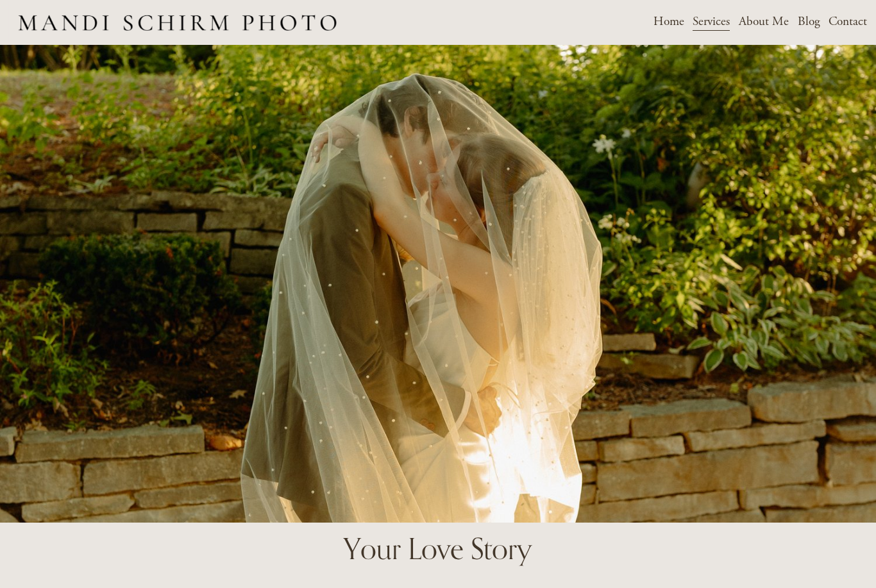 The width and height of the screenshot is (876, 588). What do you see at coordinates (177, 22) in the screenshot?
I see `img: Des Moines Wedding Photographer - Mandi Schirm Photo` at bounding box center [177, 22].